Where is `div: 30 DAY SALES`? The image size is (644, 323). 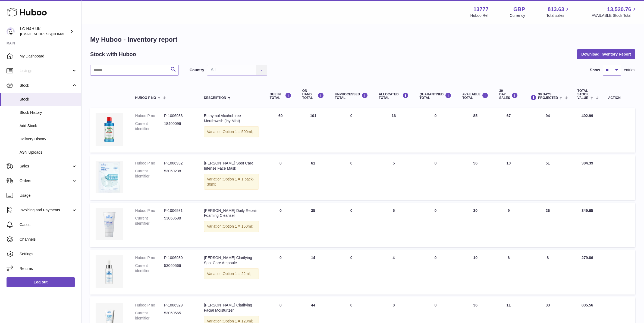 div: 30 DAY SALES is located at coordinates (508, 95).